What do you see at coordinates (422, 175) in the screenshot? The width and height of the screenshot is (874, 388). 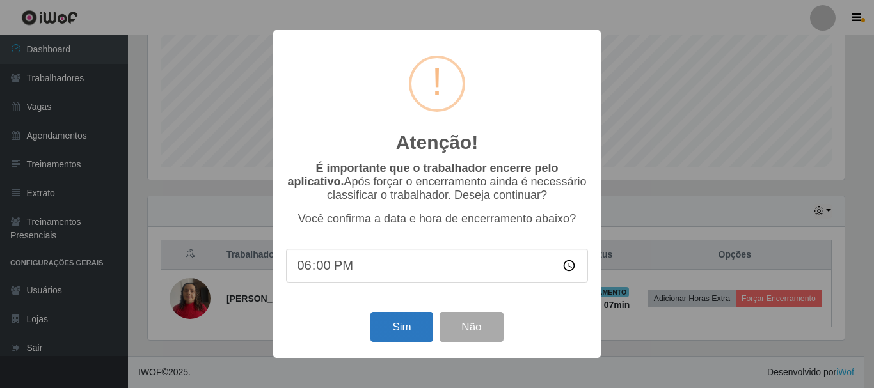 I see `b: É importante que o trabalhador encerre pelo aplicativo.` at bounding box center [422, 175].